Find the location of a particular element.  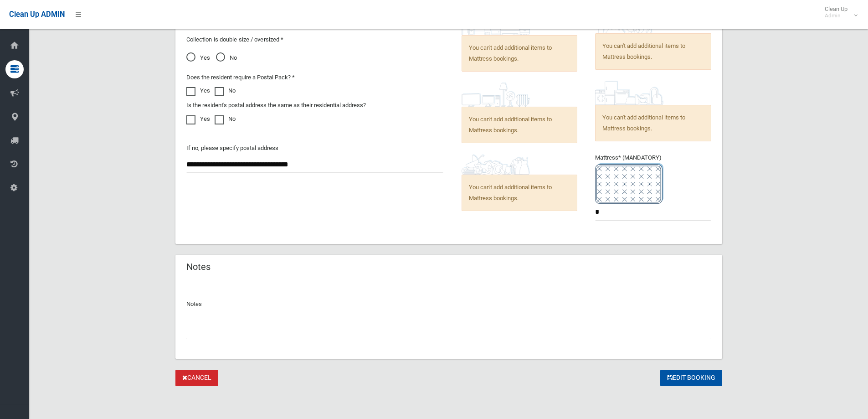

button: Edit Booking is located at coordinates (692, 378).